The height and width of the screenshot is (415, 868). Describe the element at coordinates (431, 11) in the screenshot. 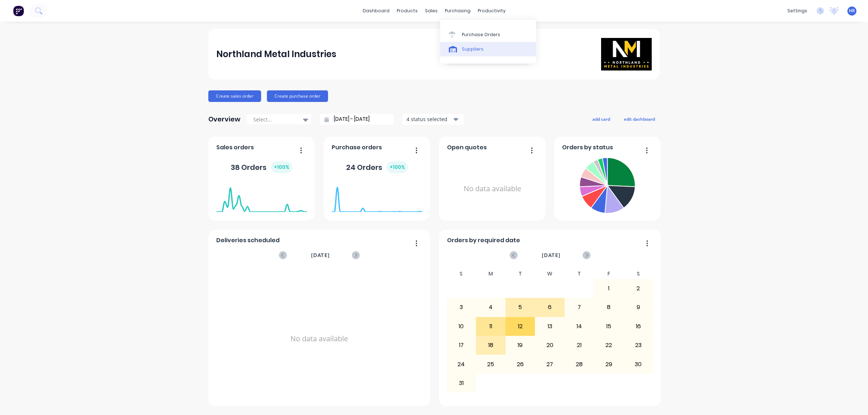

I see `div: sales` at that location.